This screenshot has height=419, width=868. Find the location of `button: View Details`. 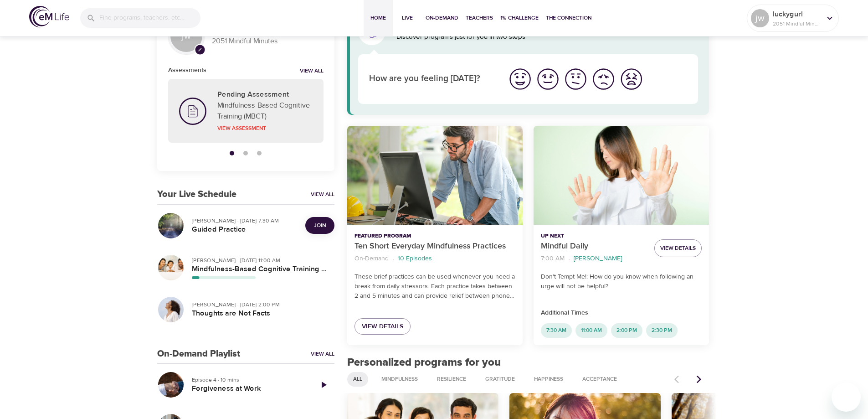

button: View Details is located at coordinates (678, 248).